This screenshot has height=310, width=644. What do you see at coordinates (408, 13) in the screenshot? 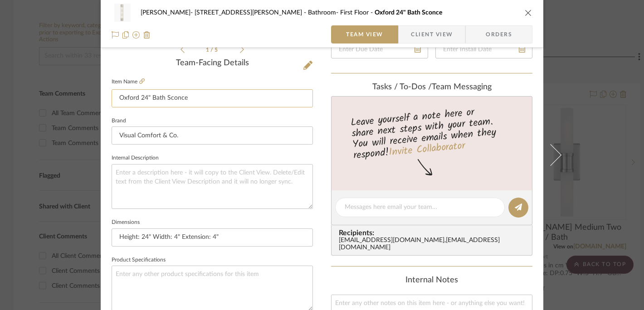
I see `span: Oxford 24" Bath Sconce` at bounding box center [408, 13].